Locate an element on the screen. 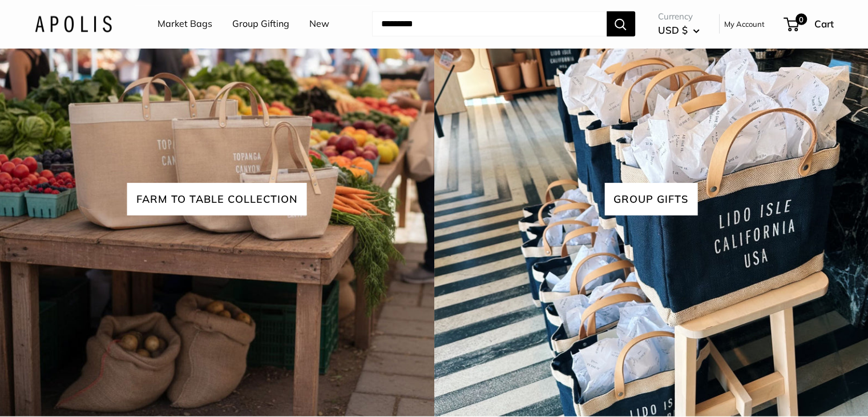  a: Market Bags is located at coordinates (185, 24).